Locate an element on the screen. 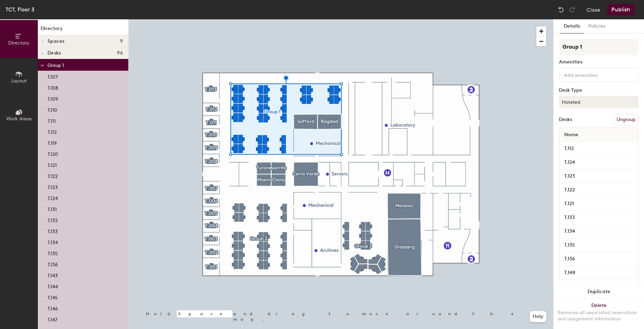  span: Directory is located at coordinates (19, 43).